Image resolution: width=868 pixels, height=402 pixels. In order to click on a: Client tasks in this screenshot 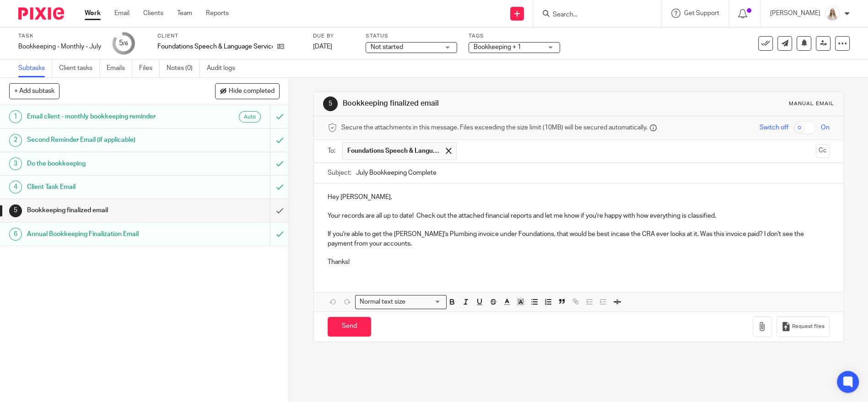, I will do `click(79, 68)`.